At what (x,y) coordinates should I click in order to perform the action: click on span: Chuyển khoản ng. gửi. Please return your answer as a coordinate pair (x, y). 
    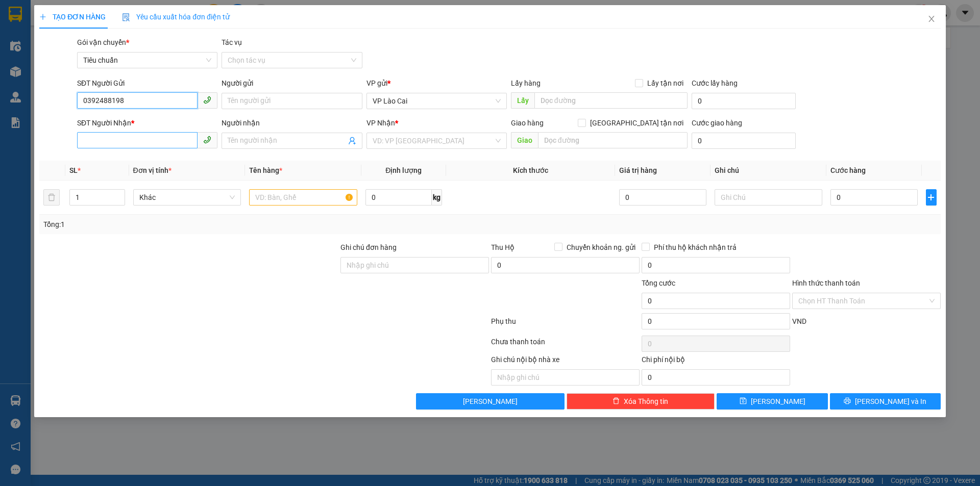
    Looking at the image, I should click on (601, 248).